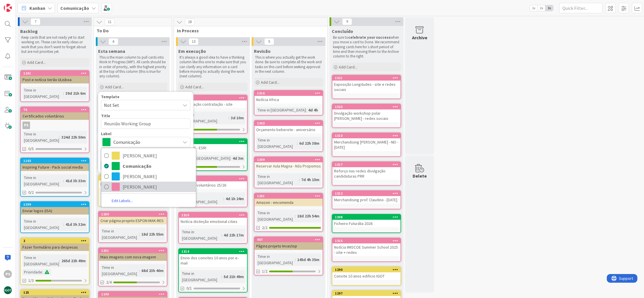 This screenshot has height=298, width=644. What do you see at coordinates (213, 221) in the screenshot?
I see `div: Notícia distinção emotional cities` at bounding box center [213, 221].